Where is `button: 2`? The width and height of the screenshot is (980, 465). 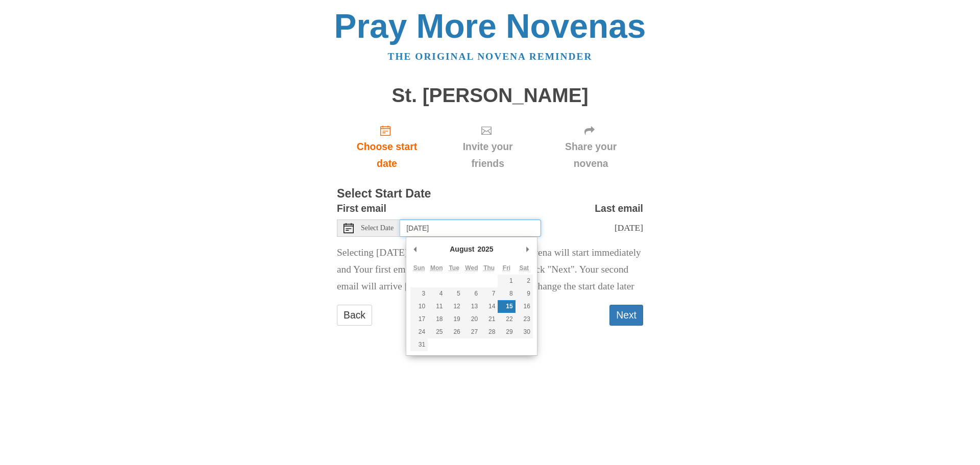
button: 2 is located at coordinates (524, 280).